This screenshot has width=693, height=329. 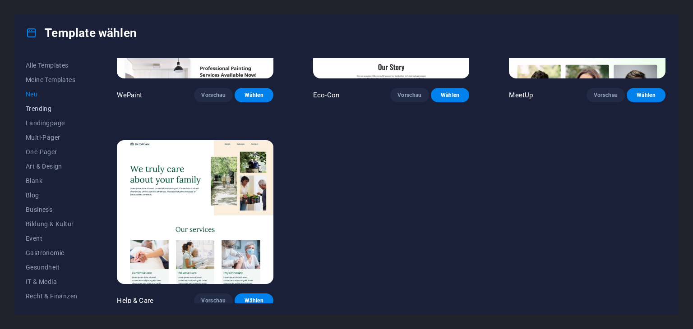 What do you see at coordinates (51, 282) in the screenshot?
I see `button: IT & Media` at bounding box center [51, 282].